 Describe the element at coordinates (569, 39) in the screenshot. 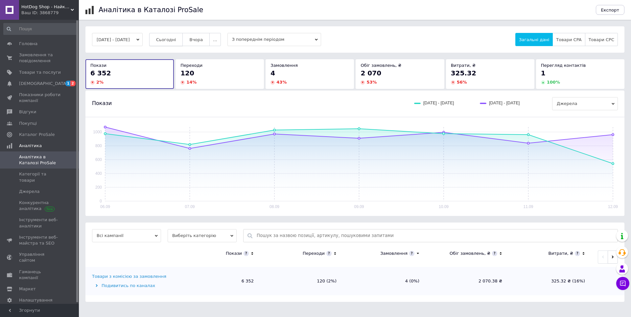

I see `span: Товари CPA` at that location.